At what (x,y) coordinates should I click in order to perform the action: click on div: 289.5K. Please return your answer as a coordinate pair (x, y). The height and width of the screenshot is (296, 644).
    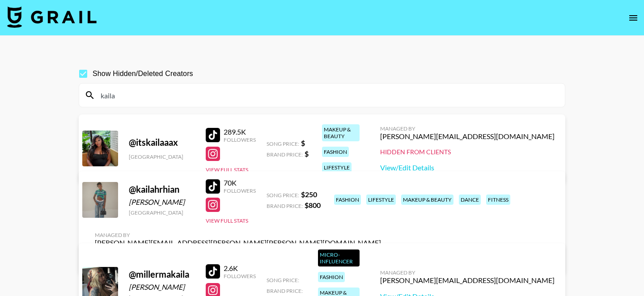
    Looking at the image, I should click on (240, 132).